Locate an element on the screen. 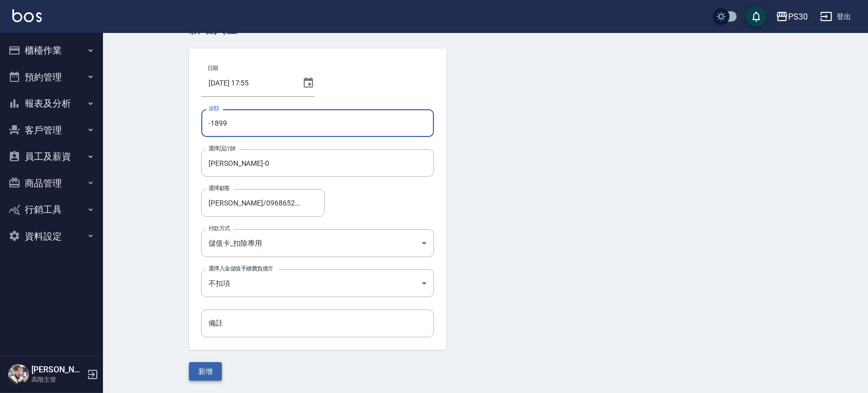  label: 選擇顧客 is located at coordinates (219, 188).